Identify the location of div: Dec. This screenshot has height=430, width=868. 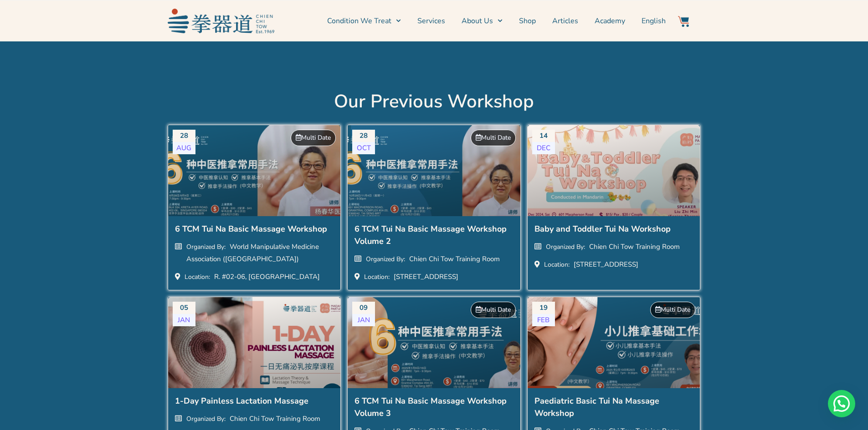
(544, 148).